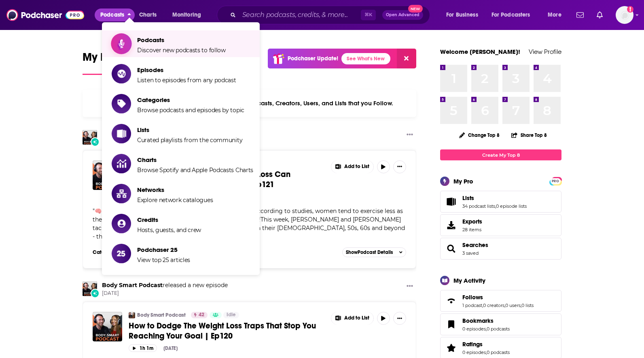 This screenshot has height=358, width=644. What do you see at coordinates (104, 59) in the screenshot?
I see `span: My Feed` at bounding box center [104, 59].